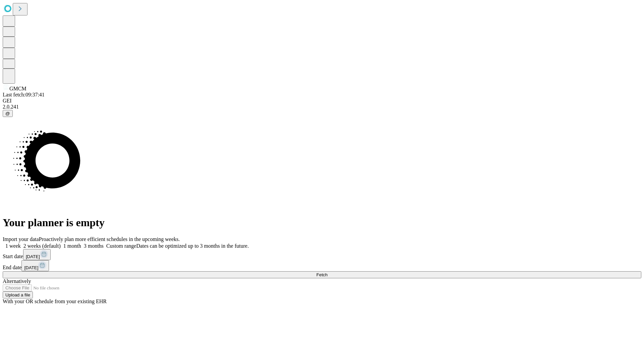  What do you see at coordinates (322, 274) in the screenshot?
I see `span: Fetch` at bounding box center [322, 274].